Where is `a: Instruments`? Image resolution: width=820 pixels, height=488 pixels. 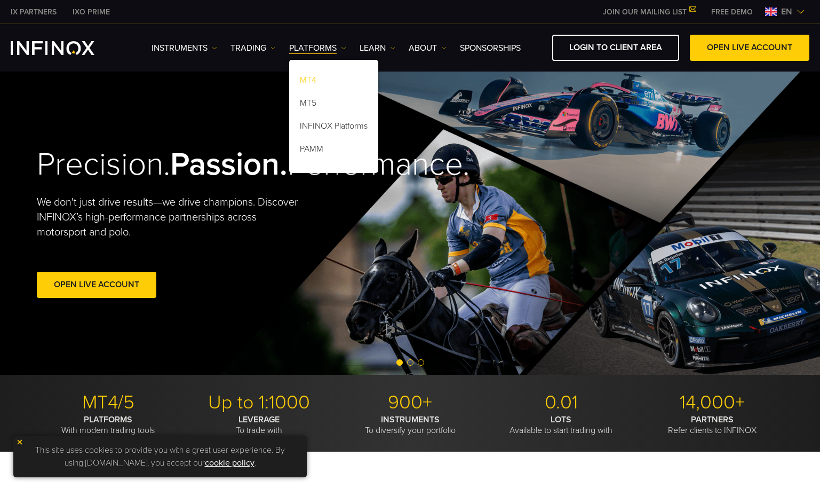 a: Instruments is located at coordinates (184, 48).